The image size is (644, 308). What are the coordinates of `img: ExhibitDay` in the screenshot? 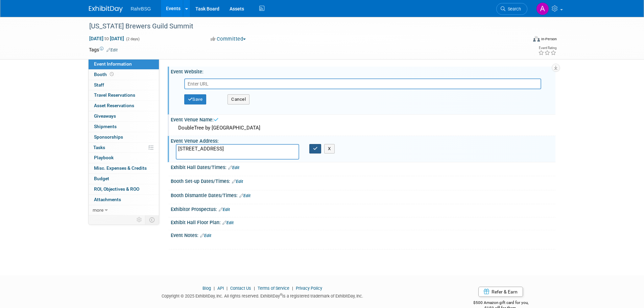 It's located at (106, 9).